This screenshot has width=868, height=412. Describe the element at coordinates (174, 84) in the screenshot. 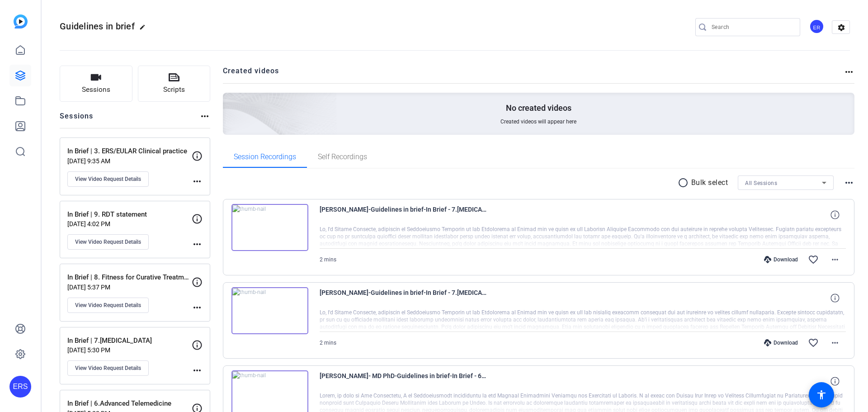

I see `button: Scripts` at that location.